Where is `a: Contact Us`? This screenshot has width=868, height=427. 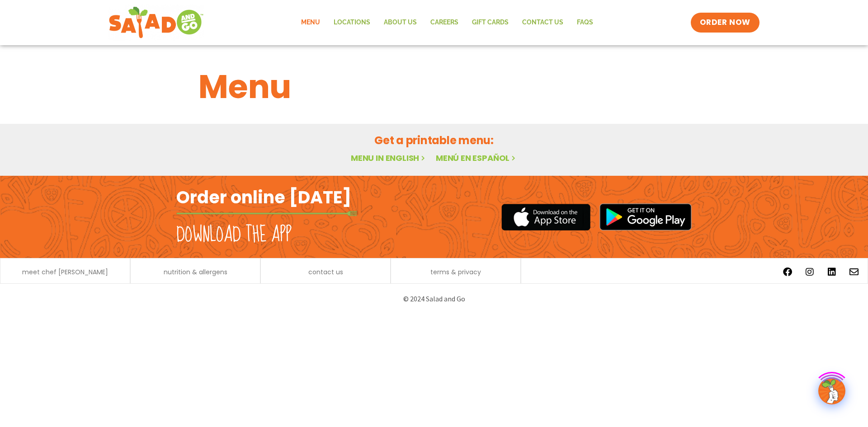 a: Contact Us is located at coordinates (543, 22).